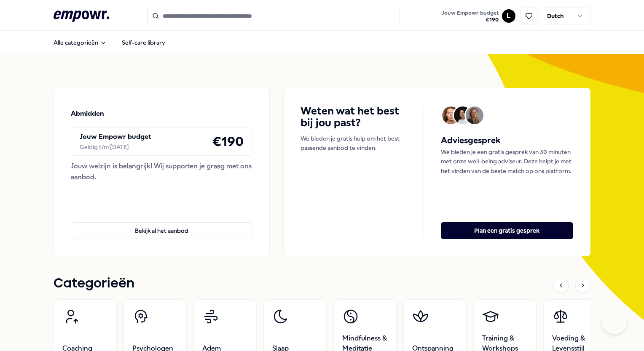 Image resolution: width=644 pixels, height=351 pixels. Describe the element at coordinates (507, 140) in the screenshot. I see `h5: Adviesgesprek` at that location.